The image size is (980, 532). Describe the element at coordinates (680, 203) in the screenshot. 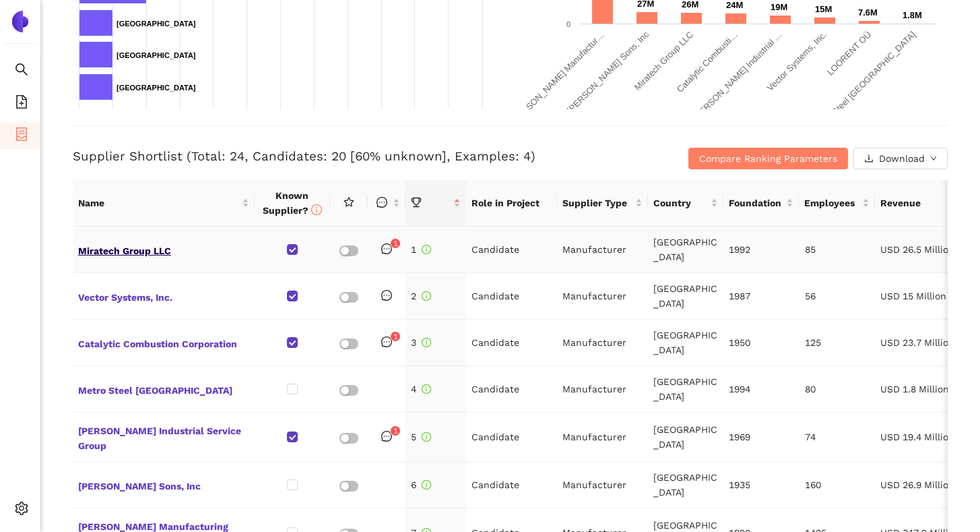

I see `span: Country` at that location.